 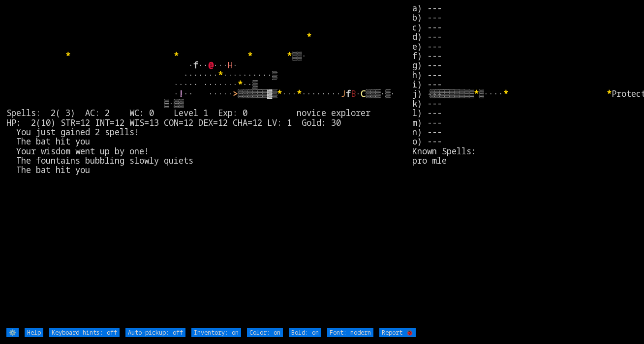 What do you see at coordinates (398, 333) in the screenshot?
I see `input: Report 🐞` at bounding box center [398, 333].